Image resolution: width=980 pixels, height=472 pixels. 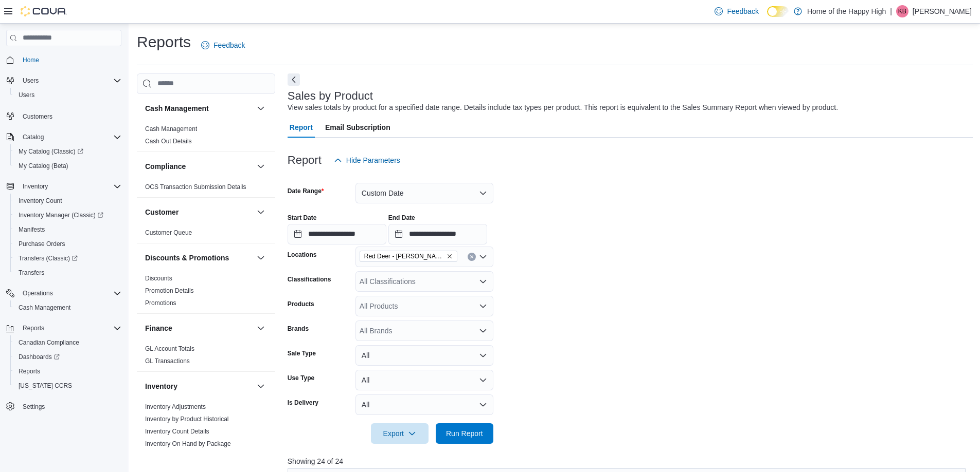 I want to click on span: Email Subscription, so click(x=358, y=127).